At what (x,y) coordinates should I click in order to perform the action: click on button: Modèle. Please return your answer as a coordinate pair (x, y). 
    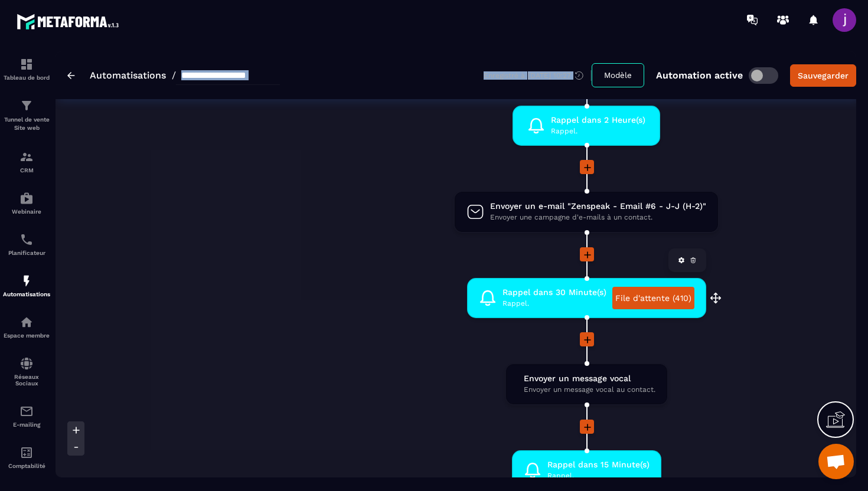
    Looking at the image, I should click on (618, 75).